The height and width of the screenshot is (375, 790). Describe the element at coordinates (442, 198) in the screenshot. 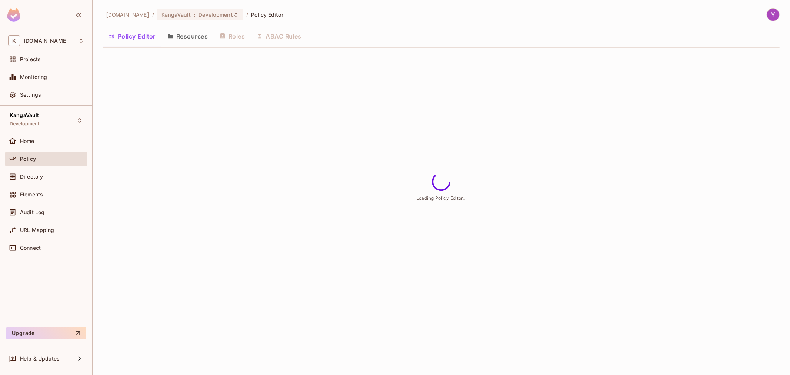

I see `span: Loading Policy Editor...` at that location.